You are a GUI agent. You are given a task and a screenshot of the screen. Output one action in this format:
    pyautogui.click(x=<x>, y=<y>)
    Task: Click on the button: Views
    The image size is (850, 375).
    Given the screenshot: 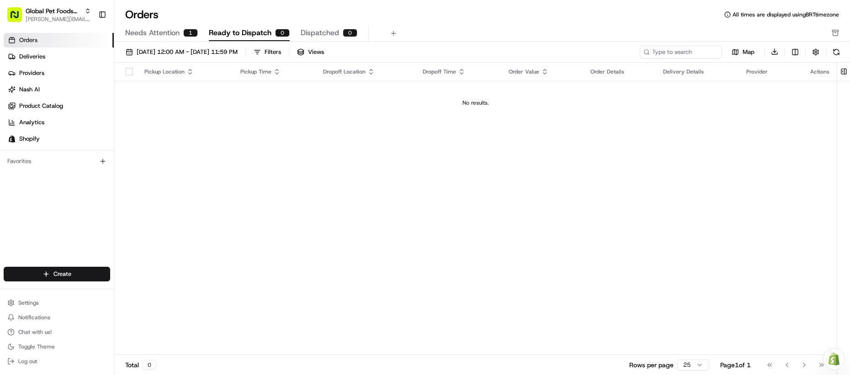 What is the action you would take?
    pyautogui.click(x=310, y=52)
    